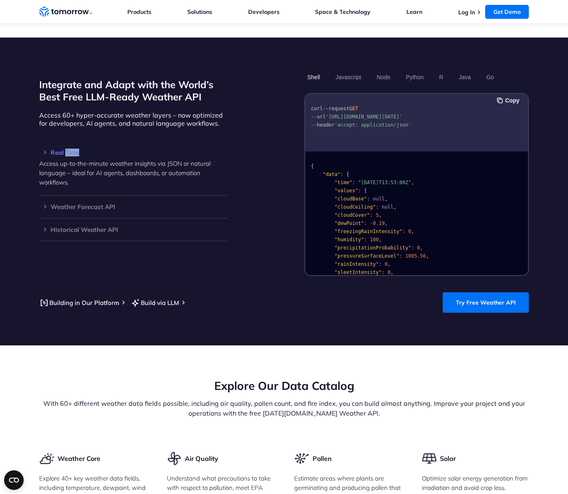 This screenshot has height=494, width=568. What do you see at coordinates (202, 458) in the screenshot?
I see `h3: Air Quality` at bounding box center [202, 458].